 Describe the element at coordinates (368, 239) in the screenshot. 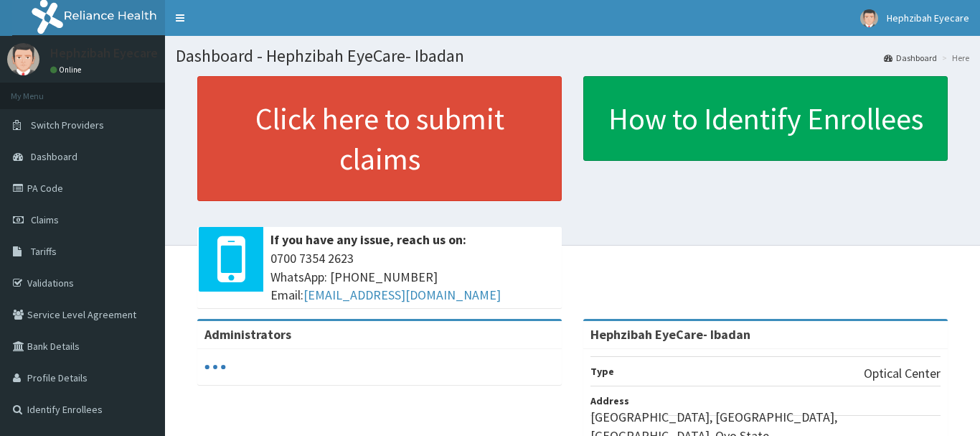

I see `b: If you have any issue, reach us on:` at that location.